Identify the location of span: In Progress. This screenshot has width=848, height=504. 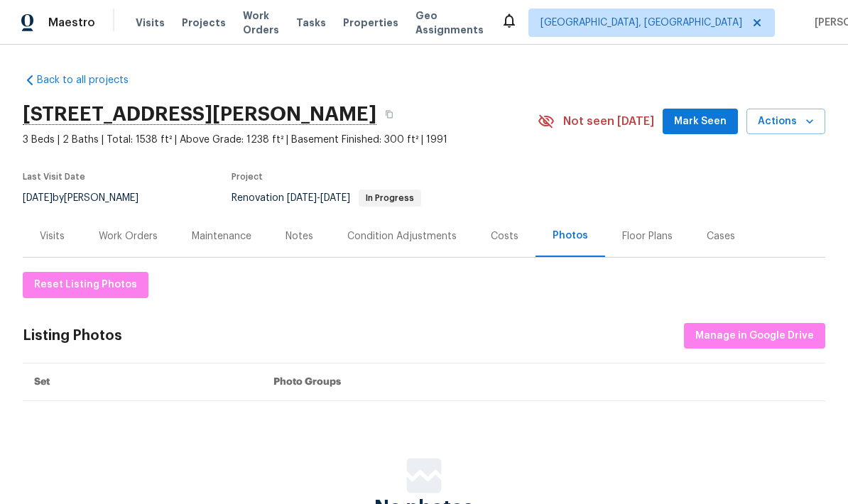
(390, 198).